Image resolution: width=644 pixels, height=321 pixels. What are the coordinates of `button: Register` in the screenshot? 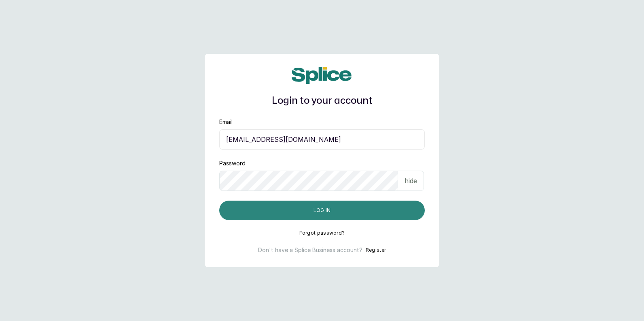 It's located at (376, 250).